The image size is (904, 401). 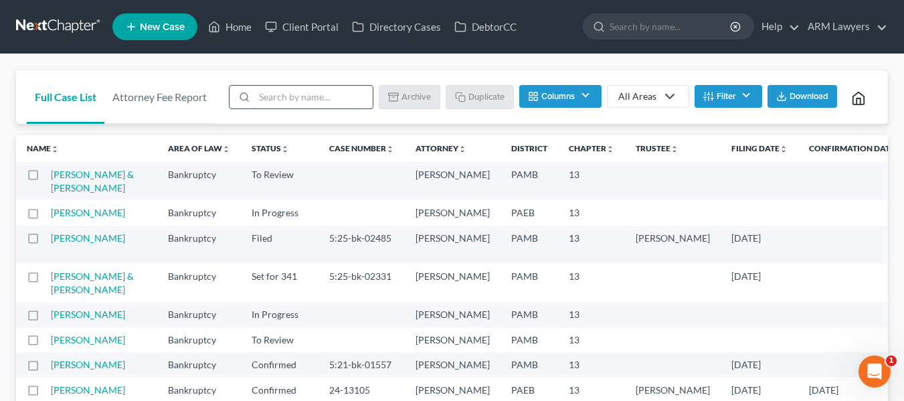 I want to click on a: Trusteeunfold_more, so click(x=657, y=148).